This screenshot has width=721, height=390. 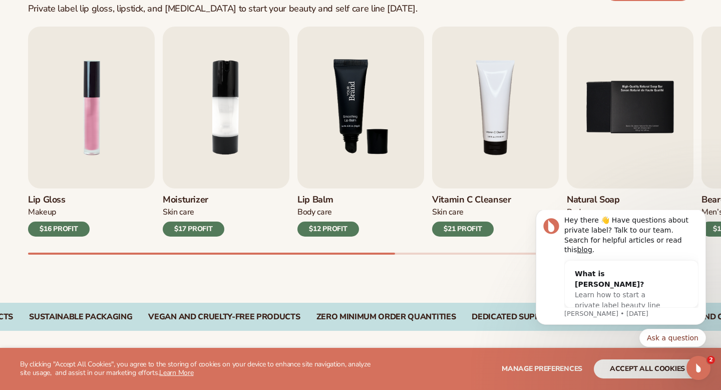 I want to click on h3: Natural Soap, so click(x=598, y=200).